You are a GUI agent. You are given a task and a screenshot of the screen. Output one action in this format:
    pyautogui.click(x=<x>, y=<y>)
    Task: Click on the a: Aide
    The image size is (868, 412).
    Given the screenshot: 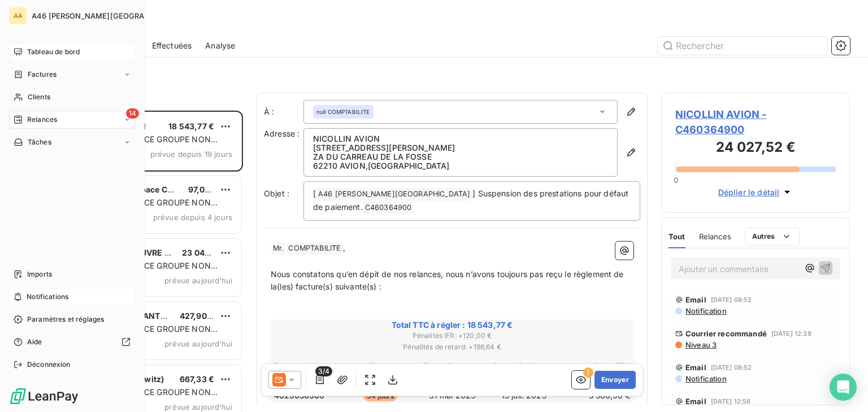 What is the action you would take?
    pyautogui.click(x=72, y=342)
    